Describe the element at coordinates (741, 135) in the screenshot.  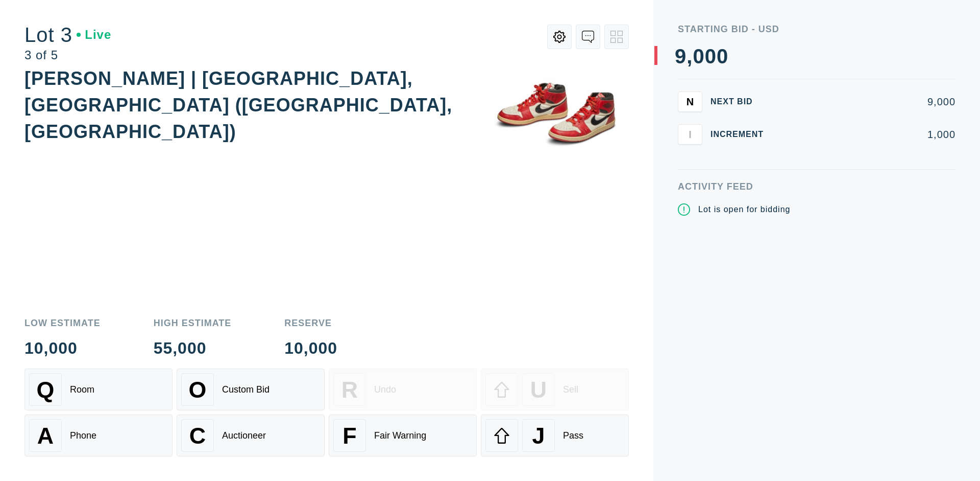
I see `div: Increment` at that location.